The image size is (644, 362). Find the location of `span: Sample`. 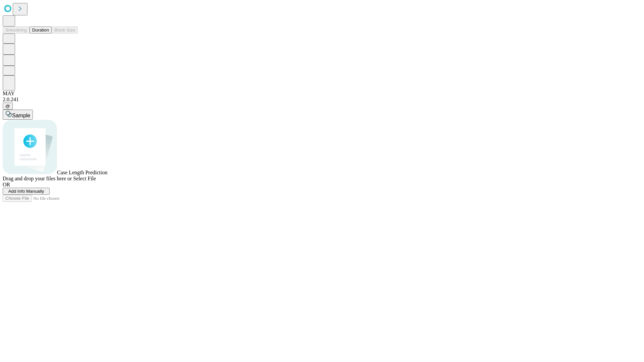

span: Sample is located at coordinates (21, 115).